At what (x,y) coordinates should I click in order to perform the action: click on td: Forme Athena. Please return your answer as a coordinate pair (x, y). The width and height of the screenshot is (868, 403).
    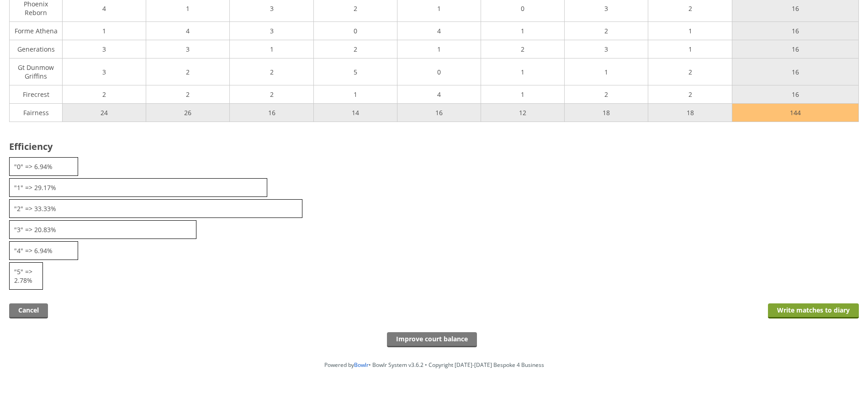
    Looking at the image, I should click on (36, 31).